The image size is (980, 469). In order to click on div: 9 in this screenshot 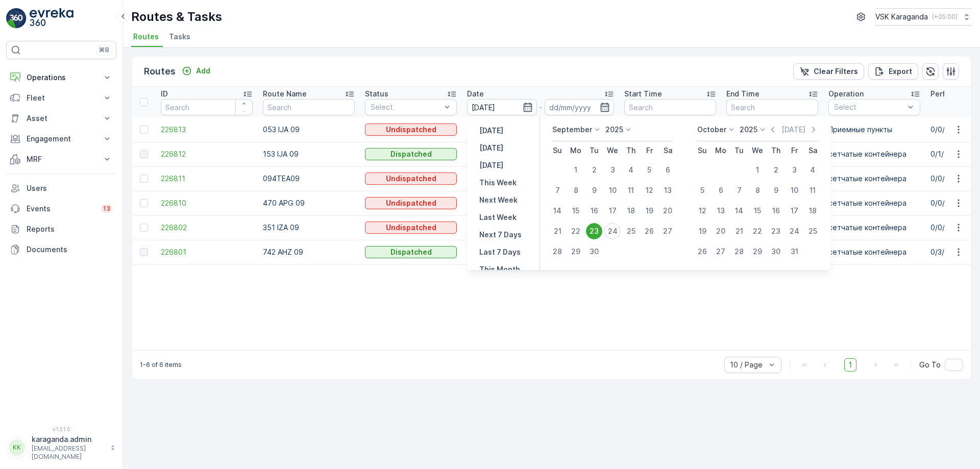, I will do `click(776, 190)`.